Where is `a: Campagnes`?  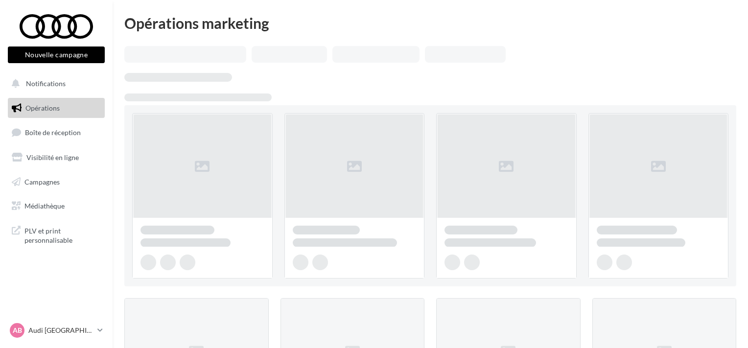 a: Campagnes is located at coordinates (56, 182).